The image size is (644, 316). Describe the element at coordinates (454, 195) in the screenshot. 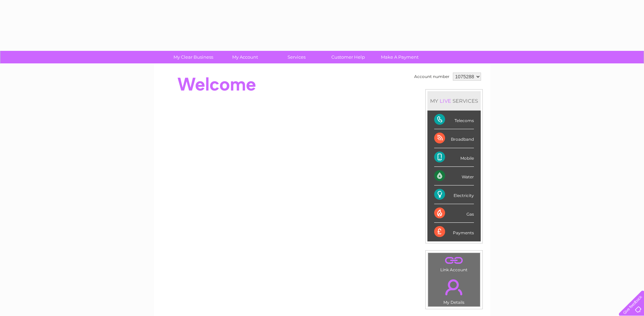

I see `div: Electricity` at that location.